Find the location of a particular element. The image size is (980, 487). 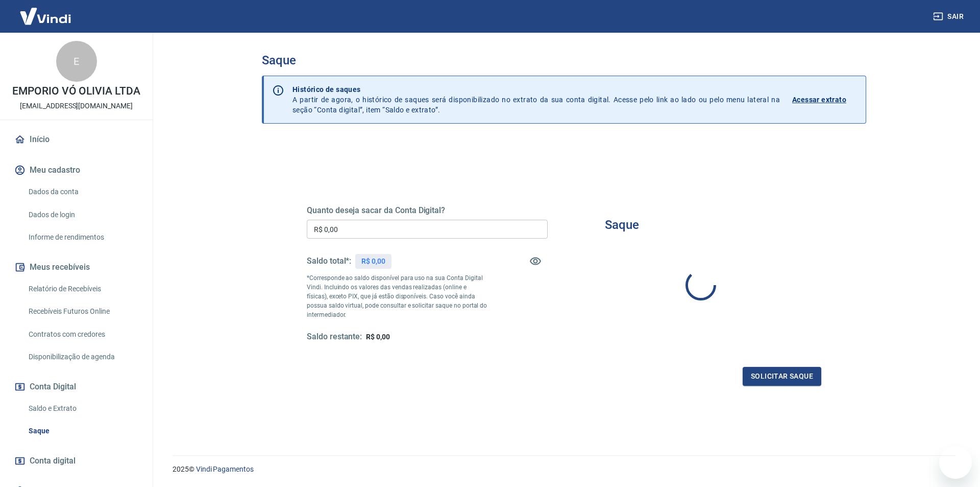

a: Relatório de Recebíveis is located at coordinates (82, 289).